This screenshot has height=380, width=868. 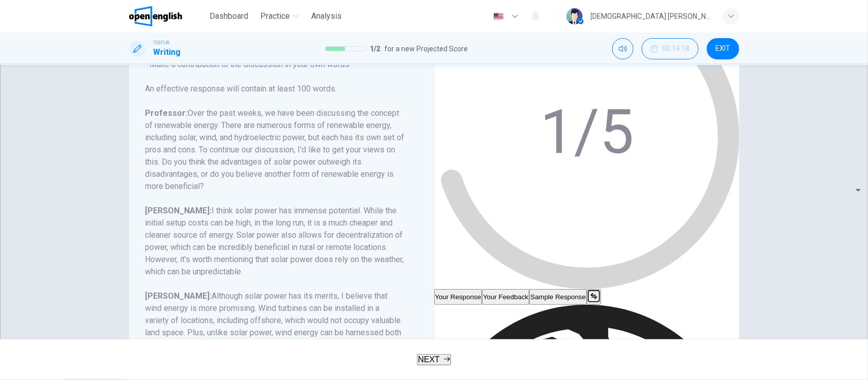 What do you see at coordinates (229, 16) in the screenshot?
I see `span: Dashboard` at bounding box center [229, 16].